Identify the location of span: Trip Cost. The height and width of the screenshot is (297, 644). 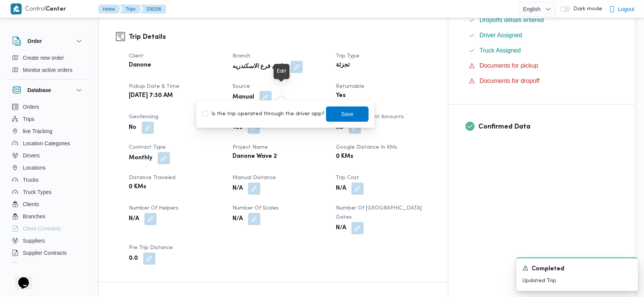
(347, 177).